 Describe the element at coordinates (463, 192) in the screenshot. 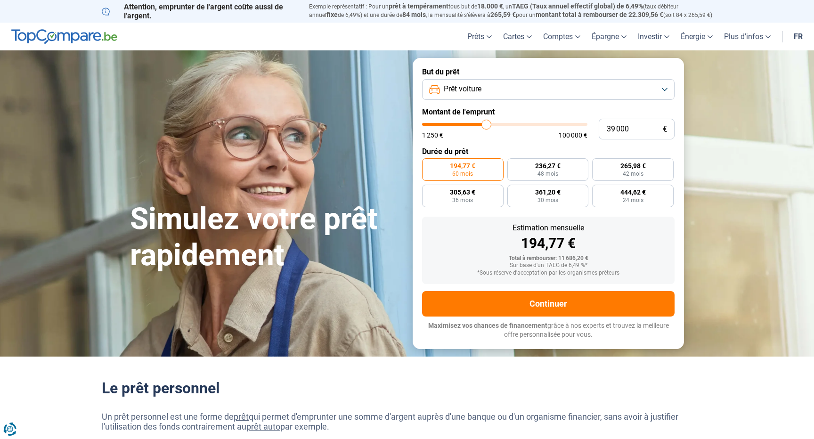

I see `span: 305,63 €` at that location.